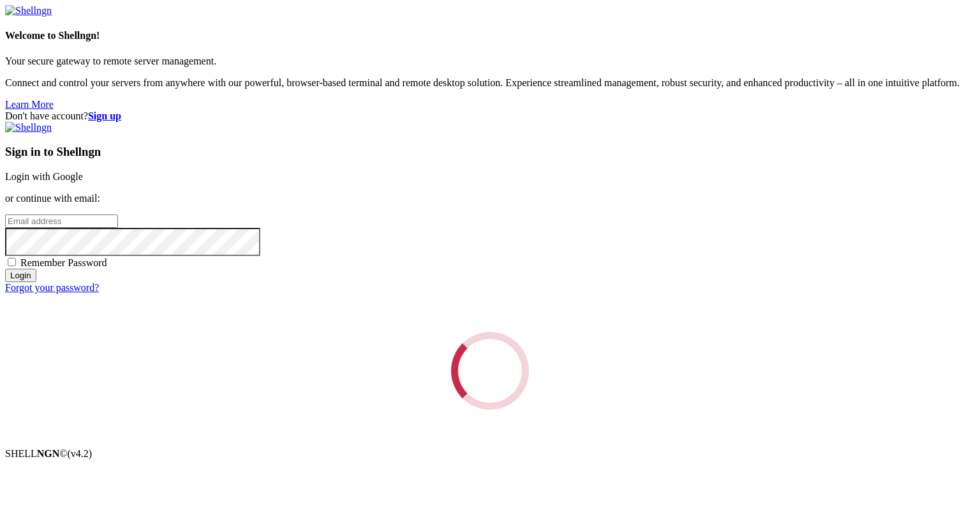  I want to click on input: Remember Password, so click(12, 262).